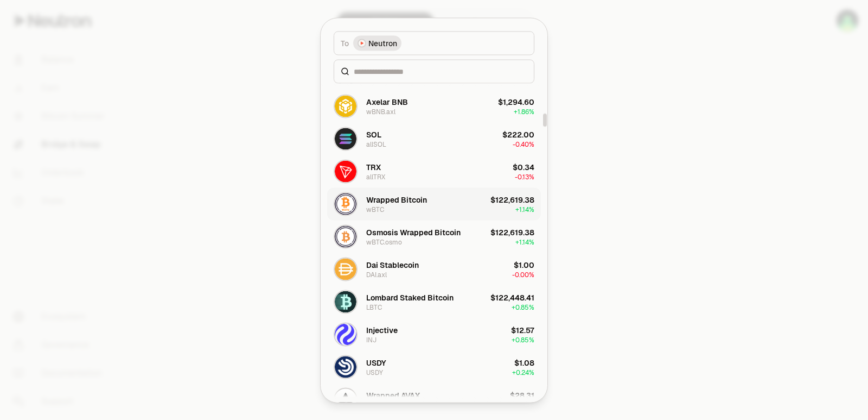 The height and width of the screenshot is (420, 868). What do you see at coordinates (413, 232) in the screenshot?
I see `div: Osmosis Wrapped Bitcoin` at bounding box center [413, 232].